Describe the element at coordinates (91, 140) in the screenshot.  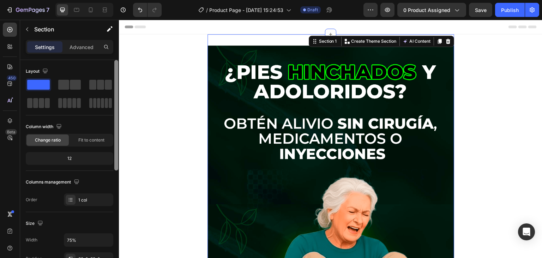
I see `span: Fit to content` at that location.